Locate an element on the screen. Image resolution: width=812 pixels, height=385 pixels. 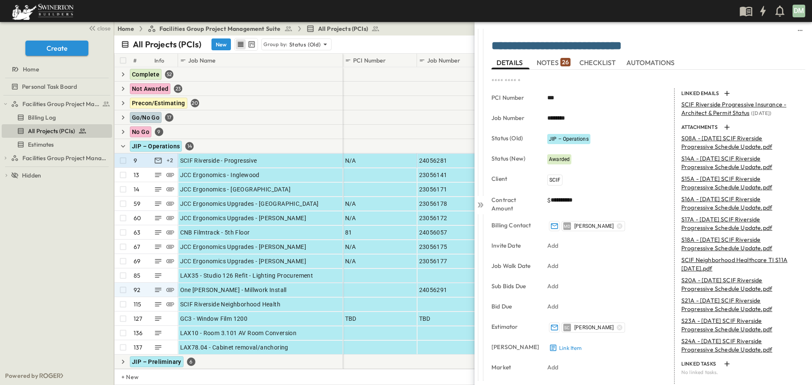
span: 81 is located at coordinates (348, 233).